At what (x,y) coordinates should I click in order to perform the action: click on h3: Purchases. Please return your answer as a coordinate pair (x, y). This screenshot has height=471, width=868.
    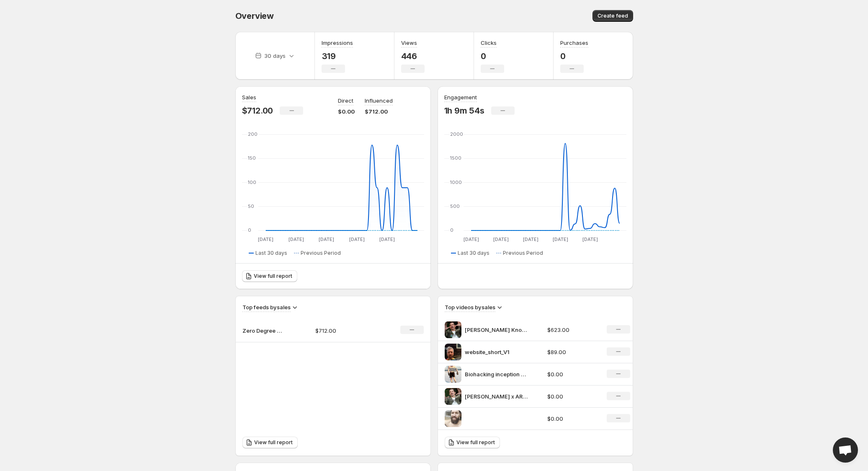
    Looking at the image, I should click on (574, 43).